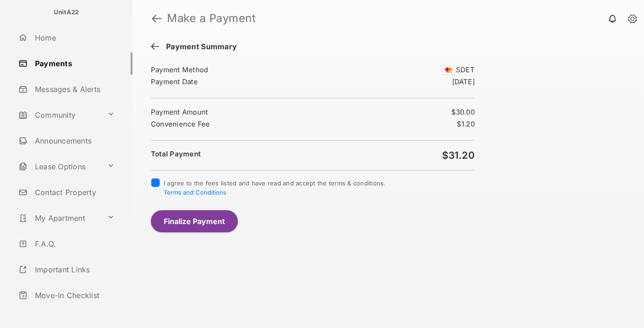  What do you see at coordinates (195, 192) in the screenshot?
I see `button: I agree to the fees listed and have read and accept the terms & conditions.` at bounding box center [195, 192].